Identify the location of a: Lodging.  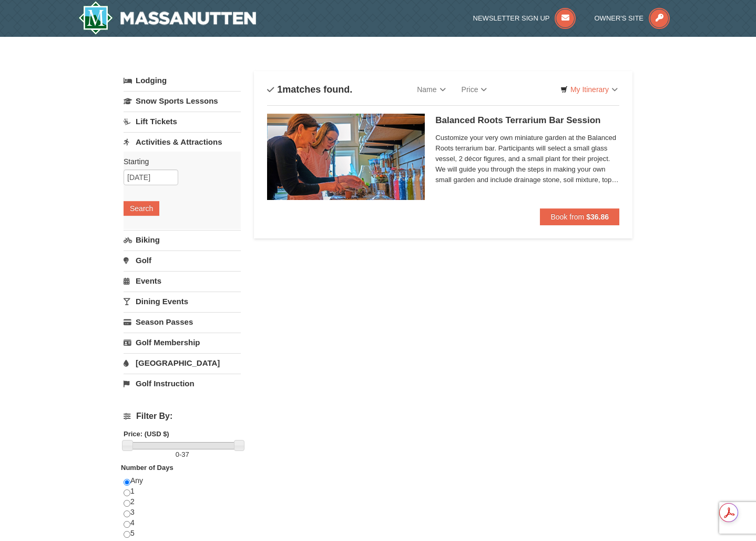
(182, 80).